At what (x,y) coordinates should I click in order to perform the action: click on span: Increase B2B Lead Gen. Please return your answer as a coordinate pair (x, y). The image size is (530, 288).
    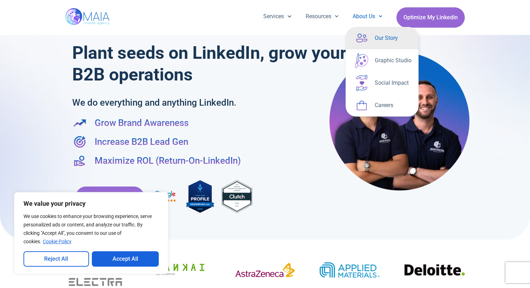
    Looking at the image, I should click on (141, 142).